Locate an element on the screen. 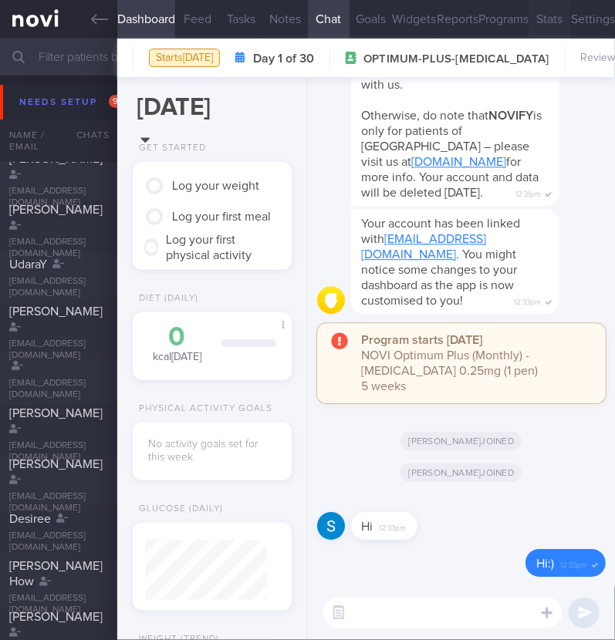 Image resolution: width=615 pixels, height=640 pixels. strong: NOVIFY is located at coordinates (511, 116).